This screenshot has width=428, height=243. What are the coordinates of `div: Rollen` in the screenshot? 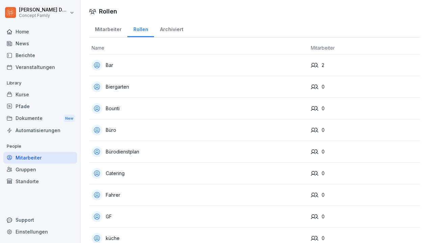 It's located at (141, 28).